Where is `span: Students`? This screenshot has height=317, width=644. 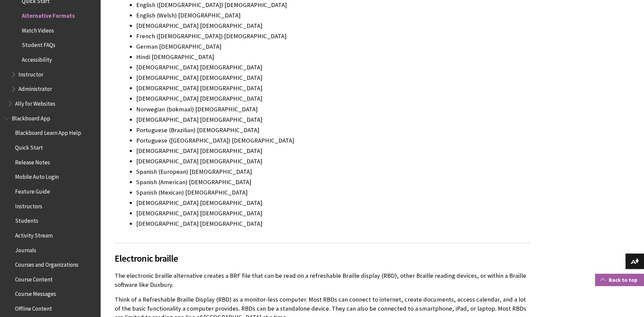
span: Students is located at coordinates (27, 219).